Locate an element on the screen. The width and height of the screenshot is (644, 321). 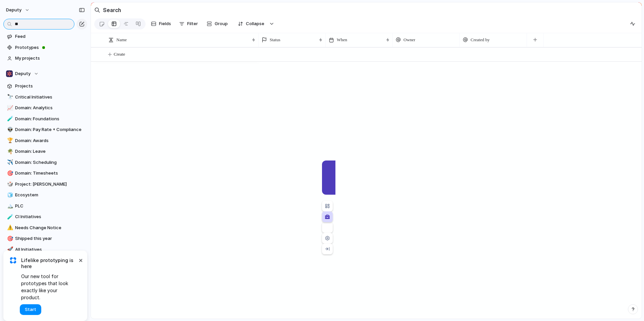
span: Owner is located at coordinates (410, 40).